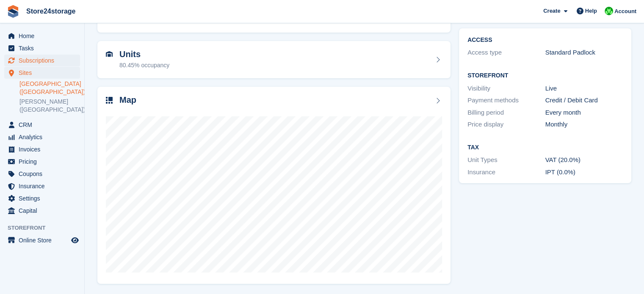 This screenshot has width=644, height=294. I want to click on img: unit-icn-7be61d7bf1b0ce9d3e12c5938cc71ed9869f7b940bace4675aadf7bd6d80202e.svg, so click(109, 54).